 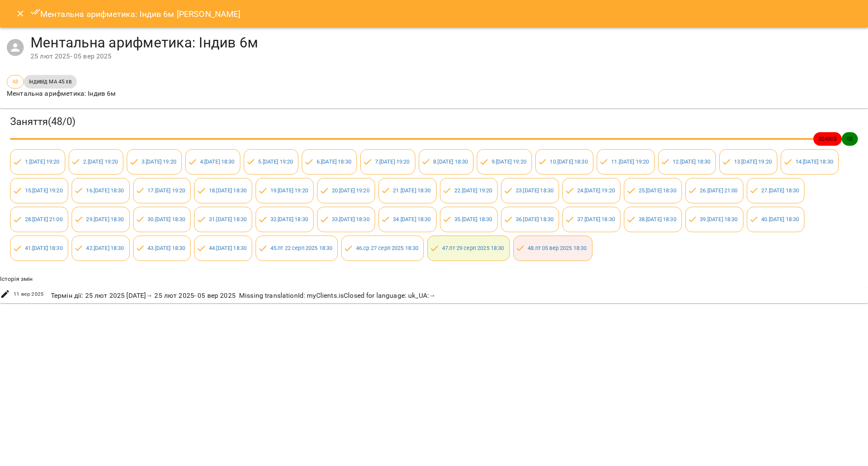 What do you see at coordinates (301, 248) in the screenshot?
I see `a: 45.пт 22 серп 2025 18:30` at bounding box center [301, 248].